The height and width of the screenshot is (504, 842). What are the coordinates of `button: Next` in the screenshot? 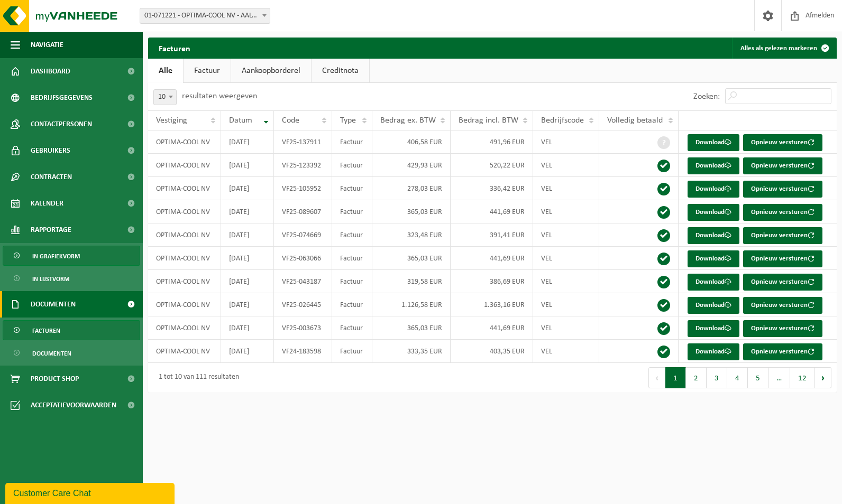 It's located at (823, 378).